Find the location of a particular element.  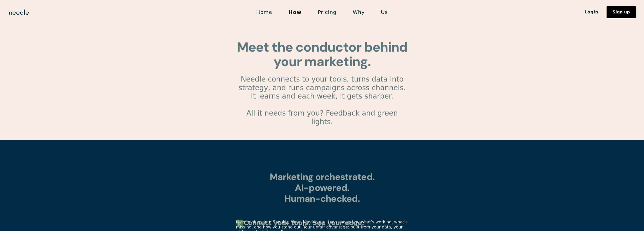

strong: Marketing orchestrated. AI-powered. Human-checked. is located at coordinates (322, 187).